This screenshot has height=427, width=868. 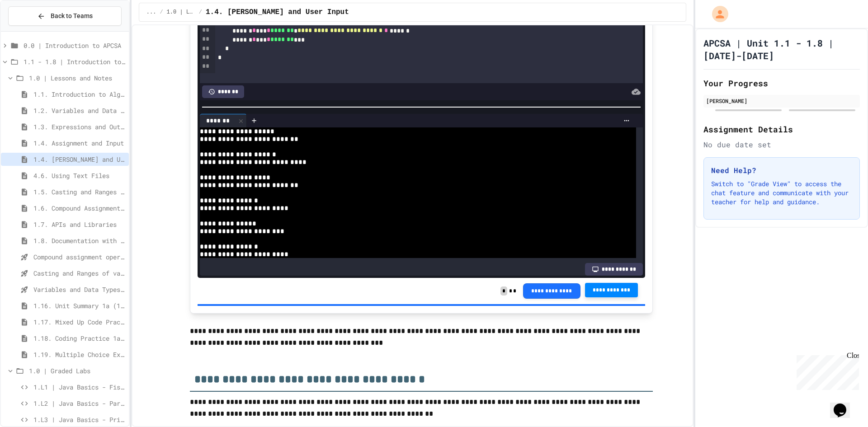 I want to click on span: 0.0 | Introduction to APCSA, so click(x=74, y=45).